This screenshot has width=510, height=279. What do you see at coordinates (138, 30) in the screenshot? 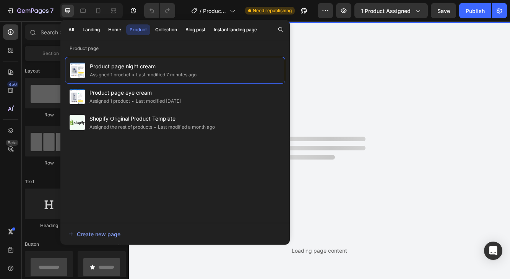
I see `button: Product` at bounding box center [138, 30].